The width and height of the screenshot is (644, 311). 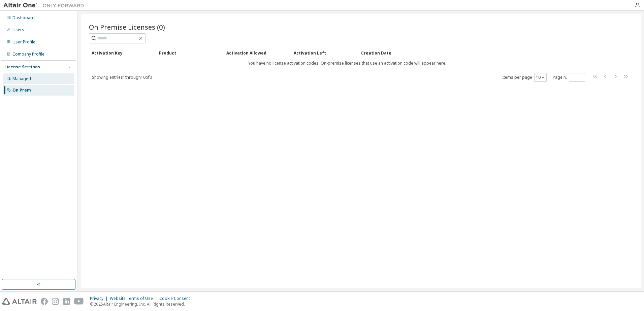 What do you see at coordinates (44, 301) in the screenshot?
I see `img: facebook.svg` at bounding box center [44, 301].